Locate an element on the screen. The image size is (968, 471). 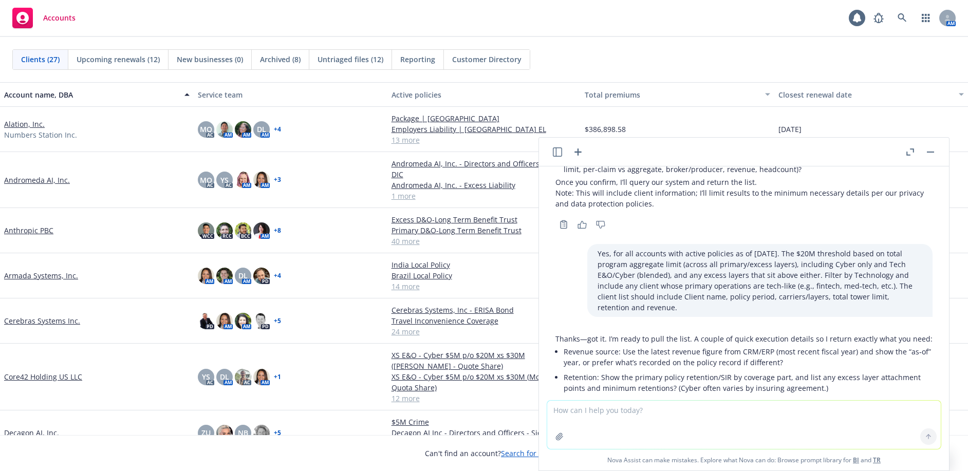
button: Service team is located at coordinates (290, 95).